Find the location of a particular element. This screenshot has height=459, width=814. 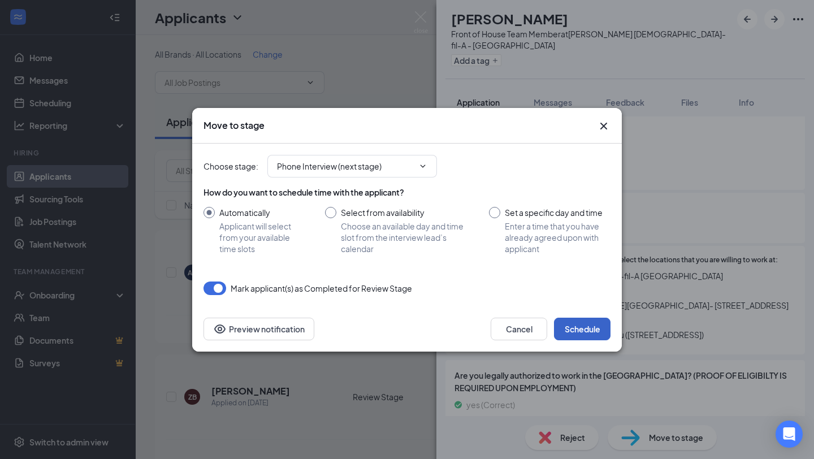

h3: Move to stage is located at coordinates (234, 126).